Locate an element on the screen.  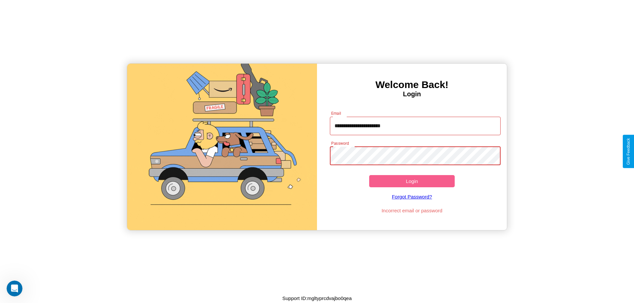
div: Give Feedback is located at coordinates (628, 152).